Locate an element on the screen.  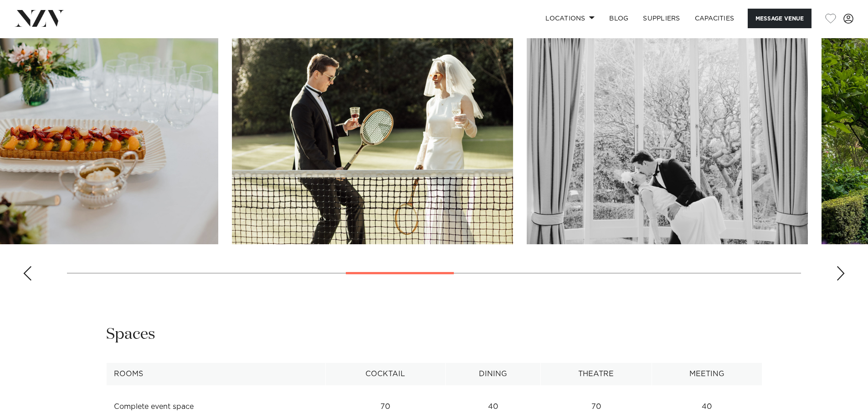
a: Capacities is located at coordinates (714, 18).